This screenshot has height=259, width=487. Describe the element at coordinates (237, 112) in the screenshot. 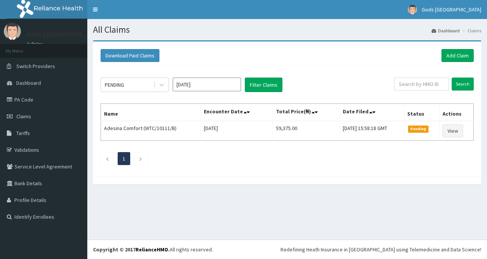

I see `th: Encounter Date` at that location.